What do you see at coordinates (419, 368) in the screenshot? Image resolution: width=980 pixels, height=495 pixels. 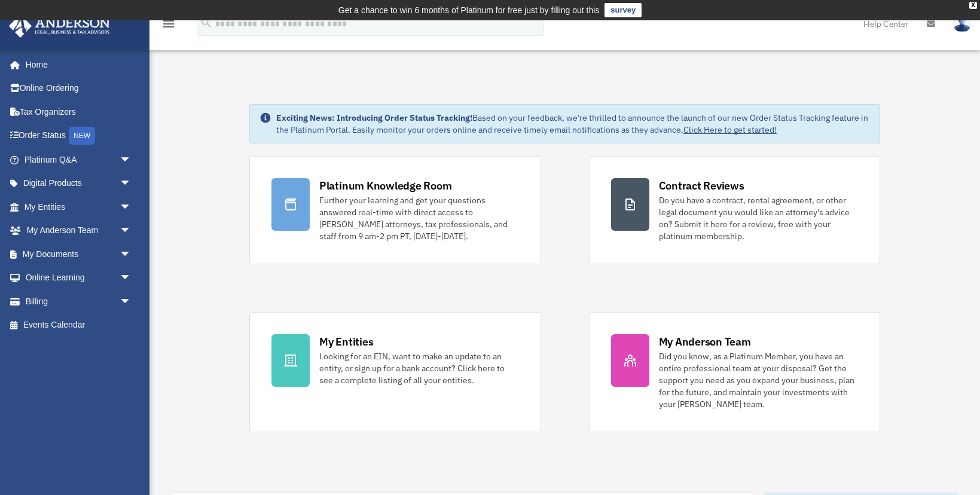 I see `div: Looking for an EIN, want to make an update to an entity, or sign up for a bank account? Click her...` at bounding box center [419, 368].